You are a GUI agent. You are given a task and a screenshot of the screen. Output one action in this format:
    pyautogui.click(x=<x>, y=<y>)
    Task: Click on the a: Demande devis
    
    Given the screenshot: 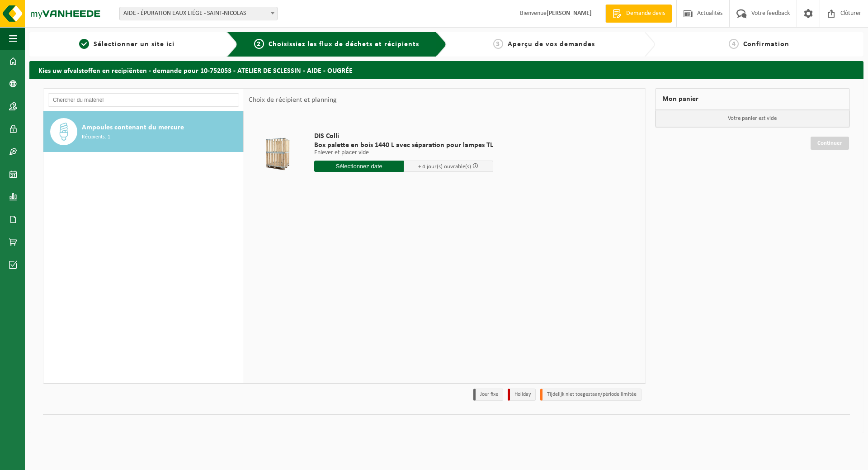 What is the action you would take?
    pyautogui.click(x=638, y=13)
    